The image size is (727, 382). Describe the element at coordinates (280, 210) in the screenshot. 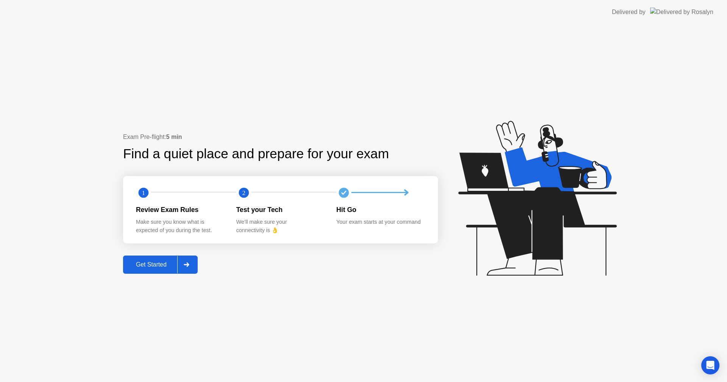

I see `div: Test your Tech` at that location.